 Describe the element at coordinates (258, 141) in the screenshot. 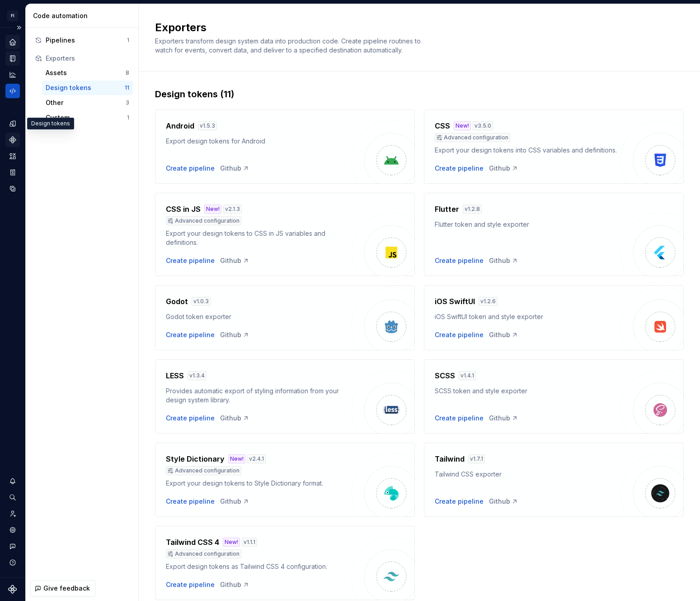

I see `div: Export design tokens for Android` at that location.